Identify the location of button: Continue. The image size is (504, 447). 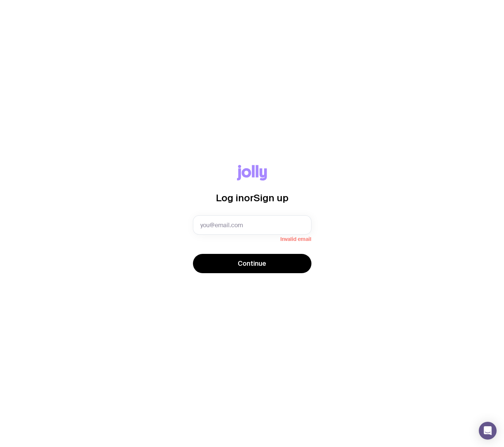
(252, 263).